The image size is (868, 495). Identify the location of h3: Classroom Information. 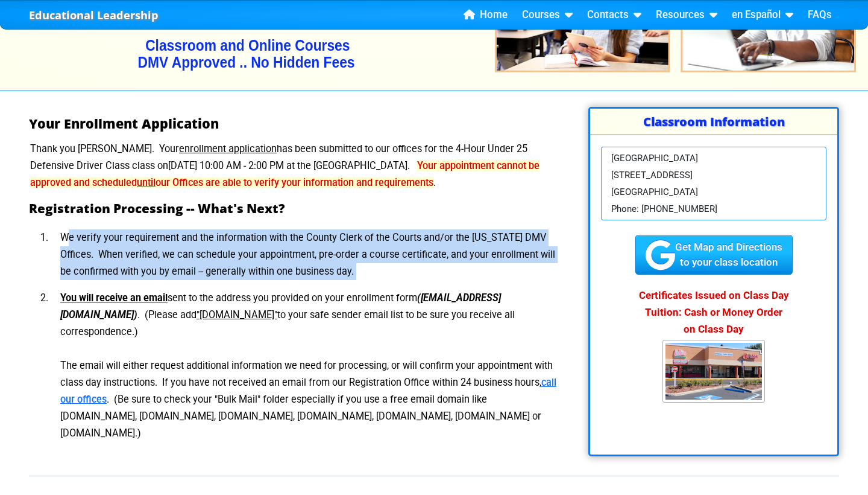
(714, 122).